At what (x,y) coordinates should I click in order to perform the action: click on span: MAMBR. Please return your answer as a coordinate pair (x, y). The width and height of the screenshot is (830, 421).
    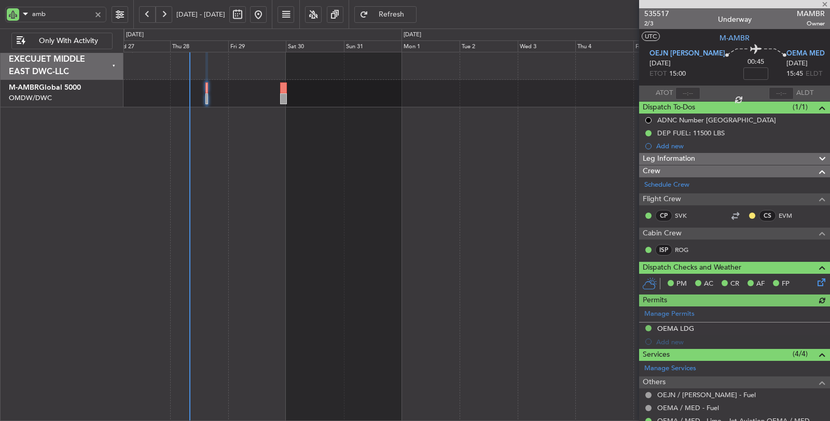
    Looking at the image, I should click on (811, 13).